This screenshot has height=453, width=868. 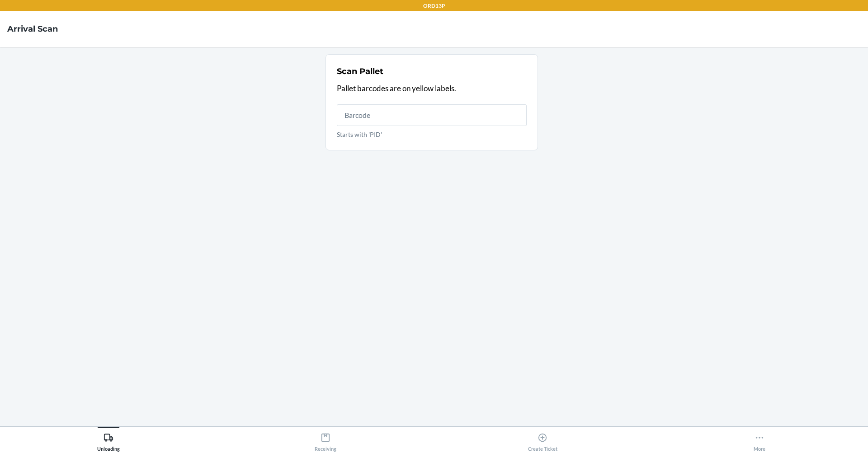 I want to click on button: Receiving, so click(x=325, y=439).